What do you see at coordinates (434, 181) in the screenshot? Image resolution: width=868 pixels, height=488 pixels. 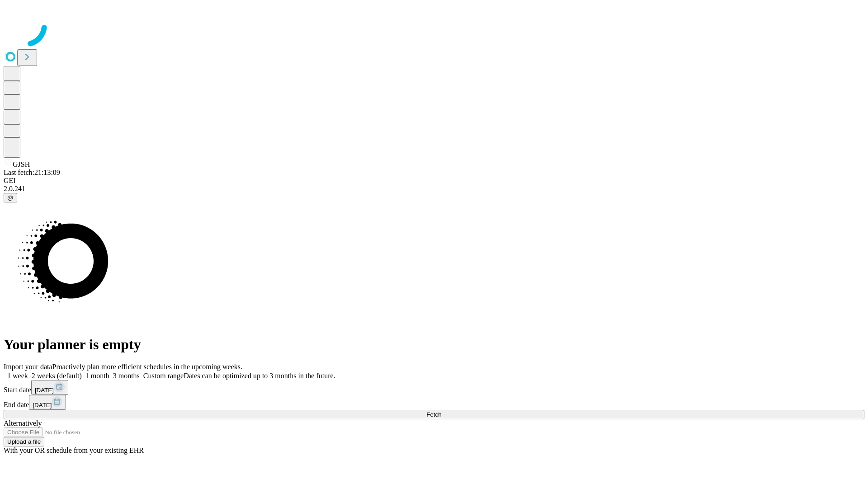 I see `div: GEI` at bounding box center [434, 181].